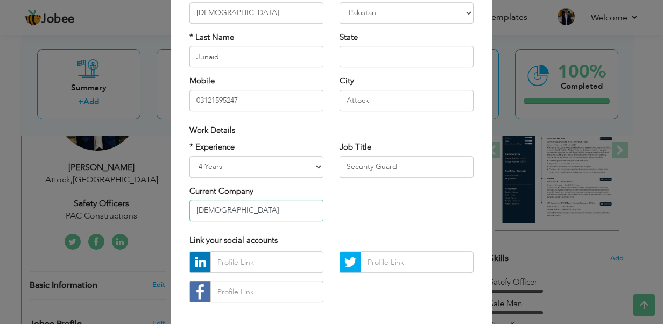  Describe the element at coordinates (346, 81) in the screenshot. I see `label: City` at that location.